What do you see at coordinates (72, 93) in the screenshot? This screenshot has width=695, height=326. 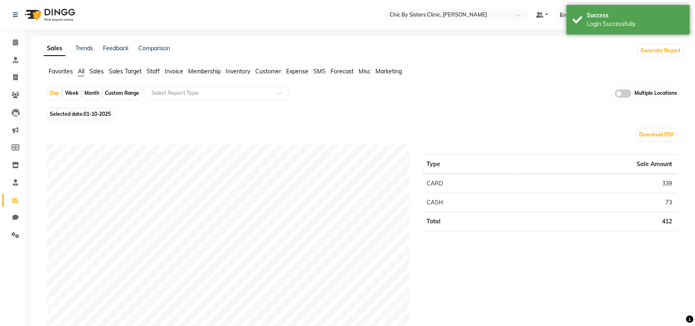 I see `div: Week` at bounding box center [72, 93].